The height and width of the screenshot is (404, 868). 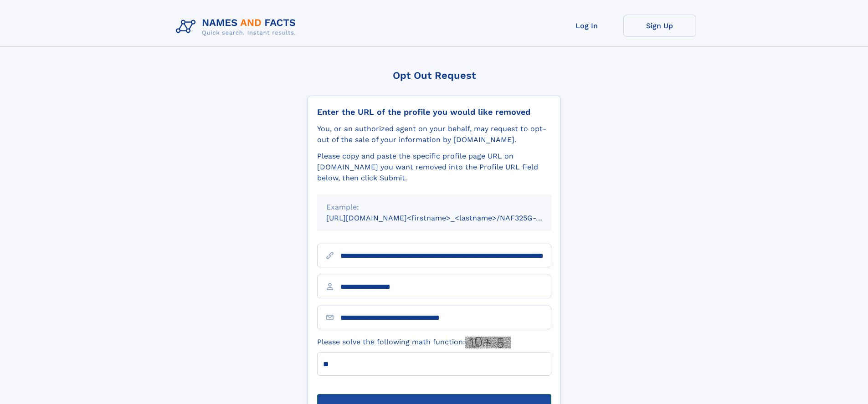 What do you see at coordinates (659, 26) in the screenshot?
I see `a: Sign Up` at bounding box center [659, 26].